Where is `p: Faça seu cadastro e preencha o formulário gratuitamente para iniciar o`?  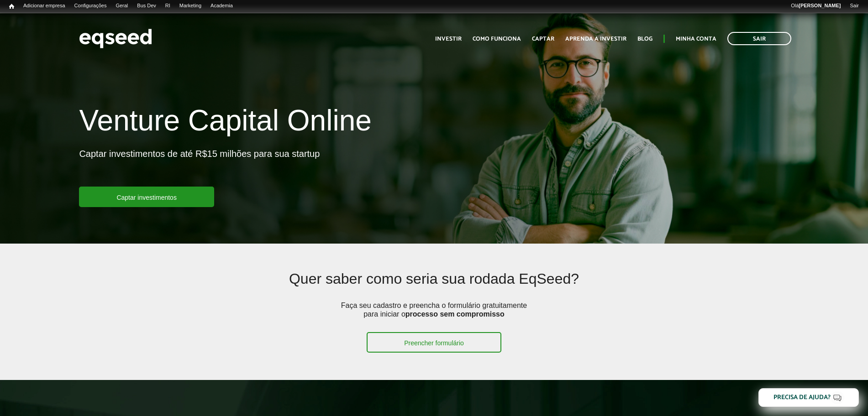
p: Faça seu cadastro e preencha o formulário gratuitamente para iniciar o is located at coordinates (434, 317).